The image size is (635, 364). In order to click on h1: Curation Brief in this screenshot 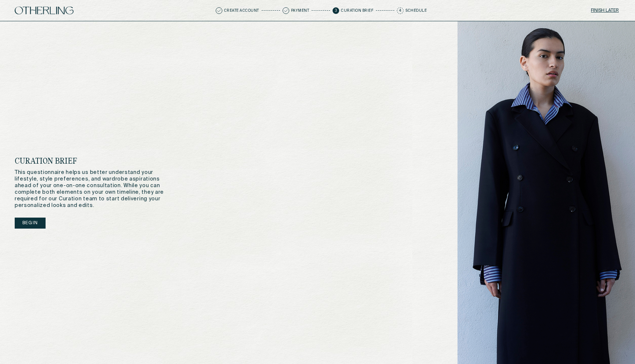, I will do `click(96, 161)`.